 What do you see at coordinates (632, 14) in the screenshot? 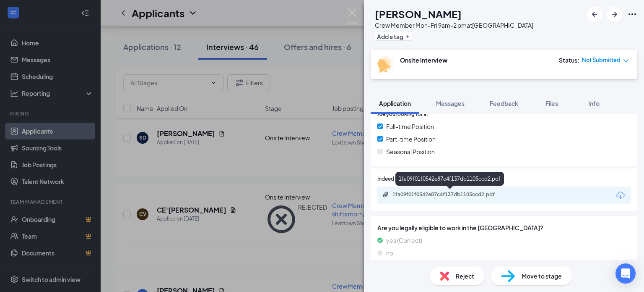
I see `svg: Ellipses` at bounding box center [632, 14].